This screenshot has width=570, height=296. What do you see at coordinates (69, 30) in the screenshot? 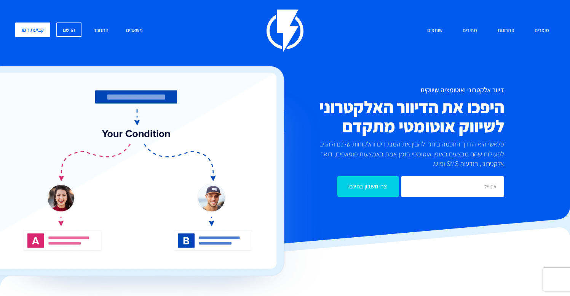
I see `a: הרשם` at bounding box center [69, 30].